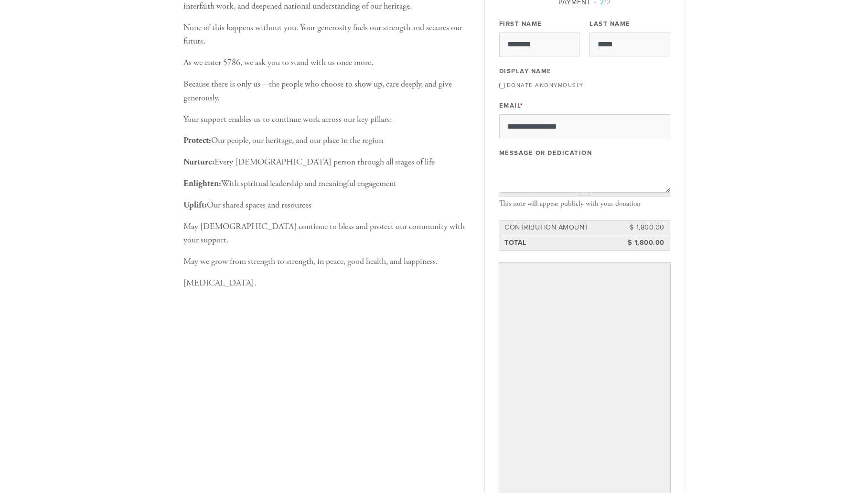 The height and width of the screenshot is (493, 868). Describe the element at coordinates (511, 106) in the screenshot. I see `label: Email` at that location.